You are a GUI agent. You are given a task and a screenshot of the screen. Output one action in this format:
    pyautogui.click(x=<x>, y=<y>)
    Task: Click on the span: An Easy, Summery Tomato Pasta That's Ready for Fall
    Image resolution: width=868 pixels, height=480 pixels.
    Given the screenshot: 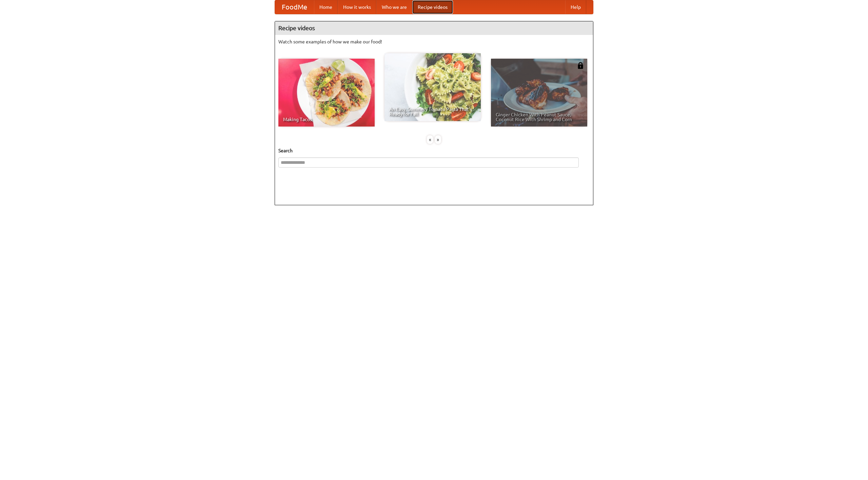 What is the action you would take?
    pyautogui.click(x=433, y=112)
    